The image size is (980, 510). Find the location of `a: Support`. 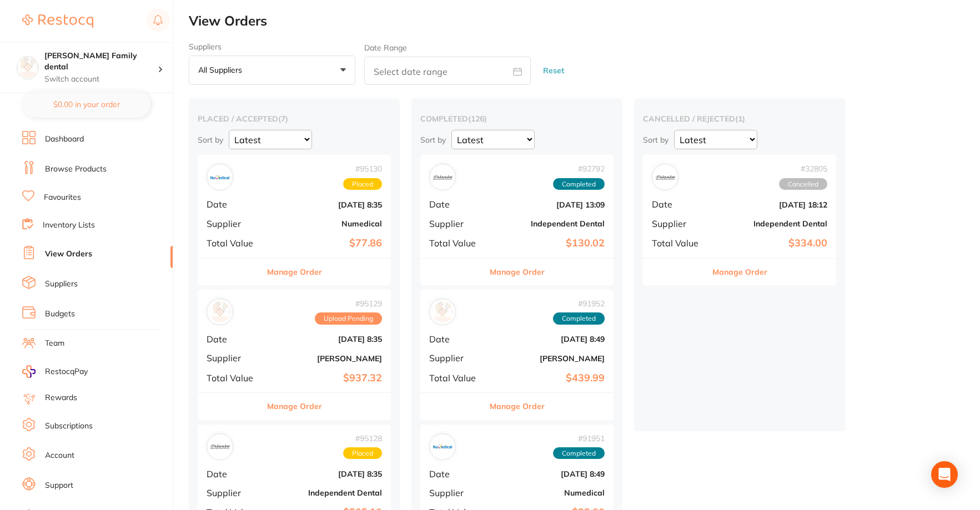

a: Support is located at coordinates (58, 486).